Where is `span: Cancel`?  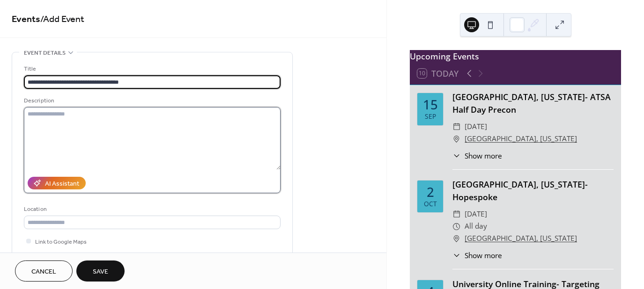
span: Cancel is located at coordinates (44, 272).